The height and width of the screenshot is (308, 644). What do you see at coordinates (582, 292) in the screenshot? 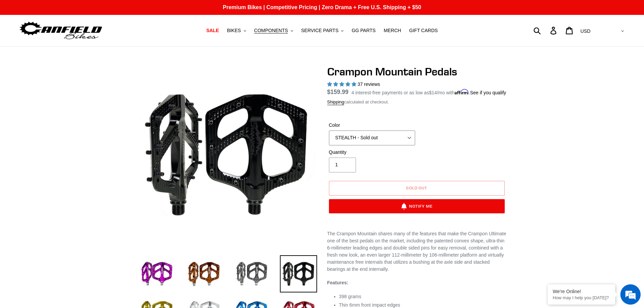
I see `div: We're Online!` at bounding box center [582, 292].